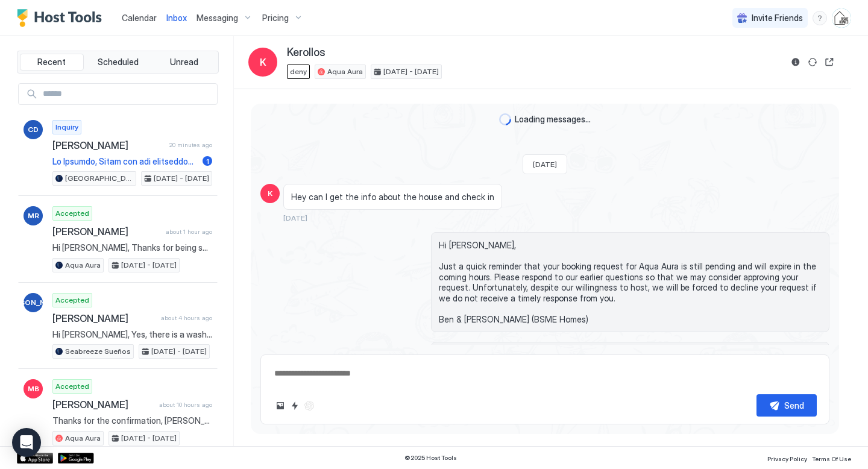  I want to click on span: about 1 hour ago, so click(189, 232).